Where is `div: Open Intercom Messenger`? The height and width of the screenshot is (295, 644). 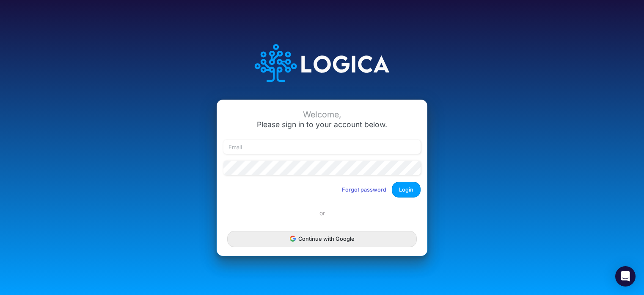
div: Open Intercom Messenger is located at coordinates (625, 276).